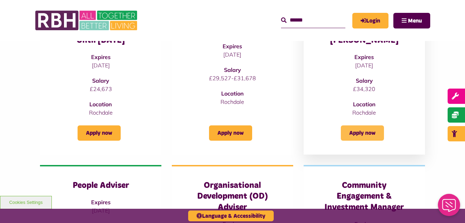 This screenshot has width=465, height=223. I want to click on p: £29,527-£31,678, so click(233, 78).